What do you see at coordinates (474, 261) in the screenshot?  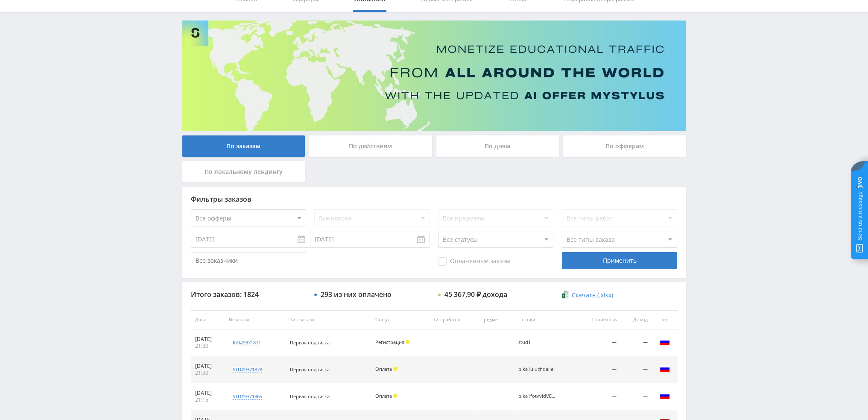 I see `span: Оплаченные заказы` at bounding box center [474, 261].